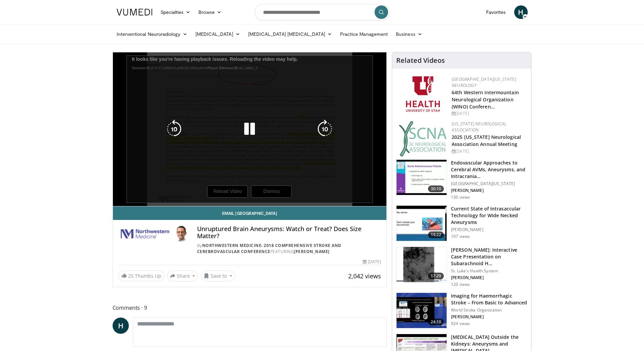 The width and height of the screenshot is (644, 351). I want to click on button: Save to, so click(218, 276).